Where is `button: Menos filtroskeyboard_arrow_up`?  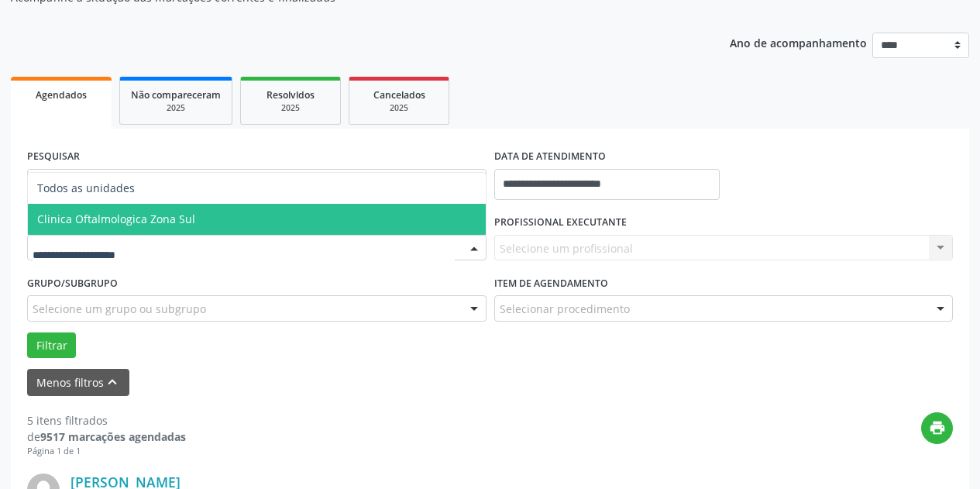 button: Menos filtroskeyboard_arrow_up is located at coordinates (78, 382).